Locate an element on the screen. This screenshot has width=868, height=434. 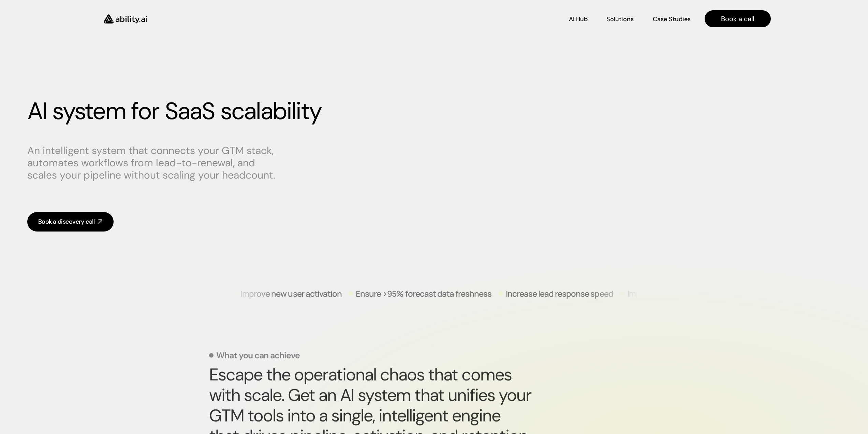
a: Solutions is located at coordinates (620, 19).